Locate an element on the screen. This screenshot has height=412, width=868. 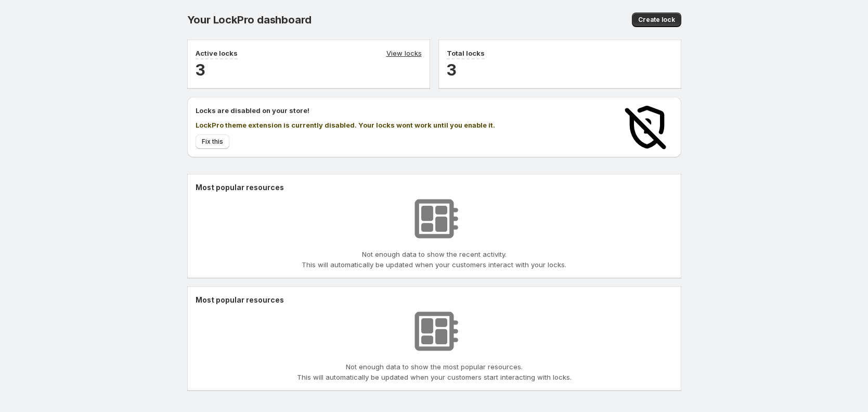
p: Total locks is located at coordinates (466, 53).